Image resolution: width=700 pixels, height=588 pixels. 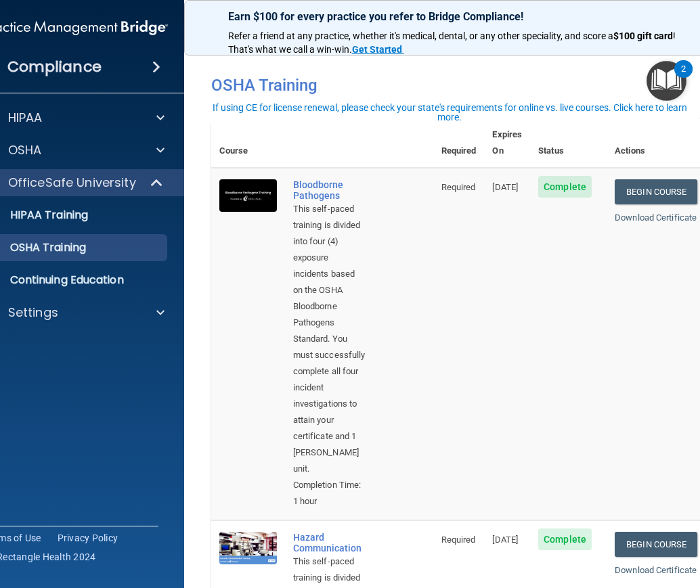 I want to click on p: Settings, so click(x=33, y=312).